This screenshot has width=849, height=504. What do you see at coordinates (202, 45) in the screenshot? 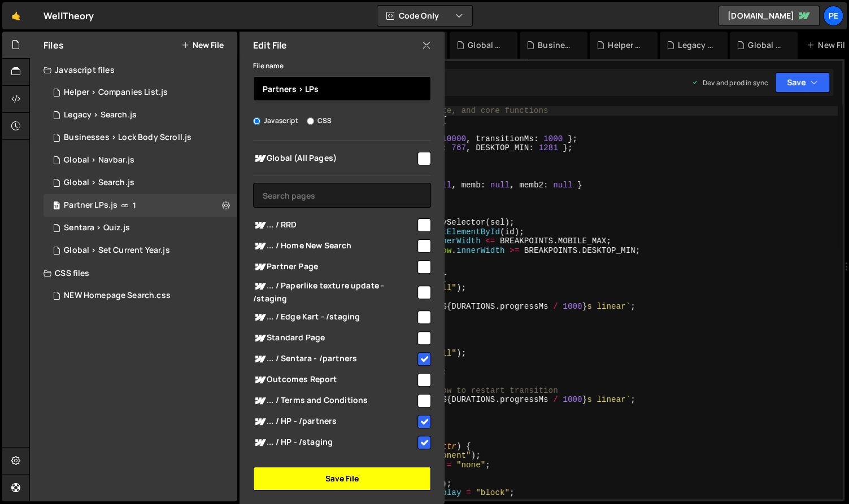
I see `button: New File` at bounding box center [202, 45].